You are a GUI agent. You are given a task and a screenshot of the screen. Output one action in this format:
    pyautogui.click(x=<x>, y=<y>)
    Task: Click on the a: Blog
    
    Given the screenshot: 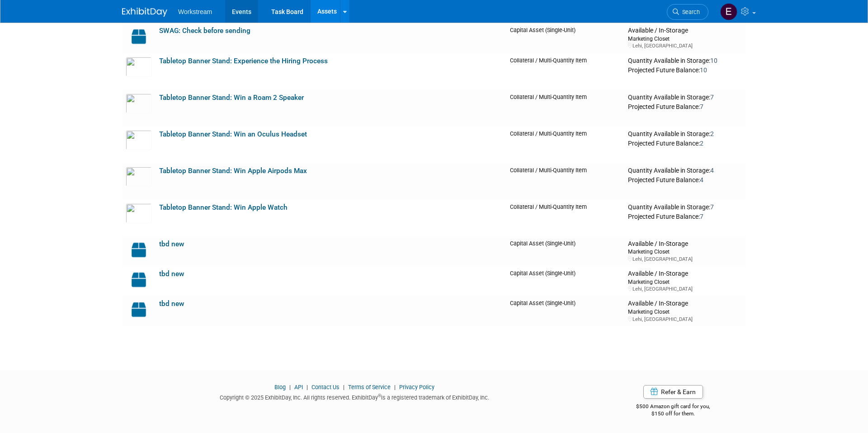 What is the action you would take?
    pyautogui.click(x=280, y=387)
    